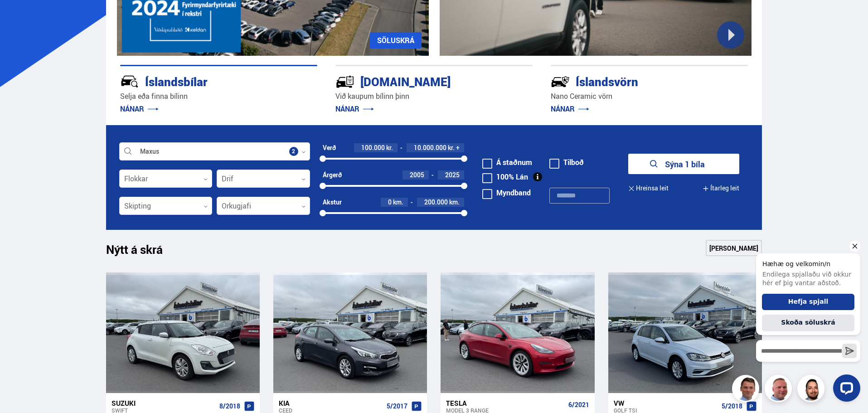  What do you see at coordinates (567, 162) in the screenshot?
I see `label: Tilboð` at bounding box center [567, 162].